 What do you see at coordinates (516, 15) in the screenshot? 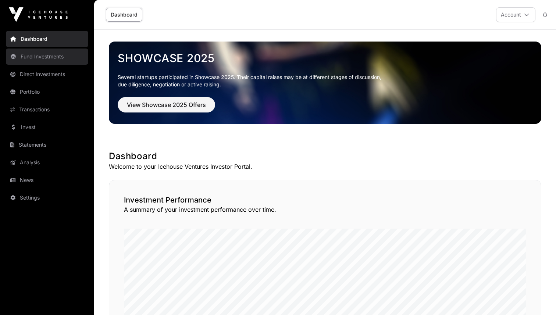
I see `button: Account` at bounding box center [516, 15].